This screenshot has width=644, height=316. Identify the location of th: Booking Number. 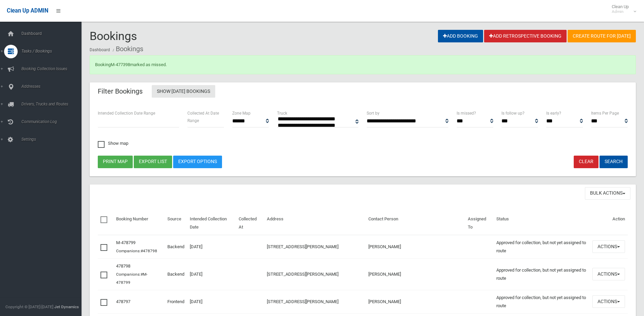
(139, 223).